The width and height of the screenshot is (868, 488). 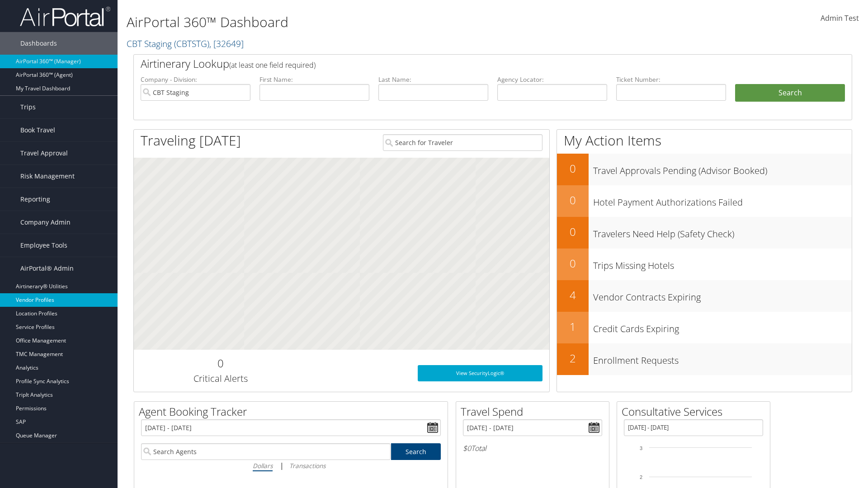 What do you see at coordinates (552, 79) in the screenshot?
I see `label: Agency Locator:` at bounding box center [552, 79].